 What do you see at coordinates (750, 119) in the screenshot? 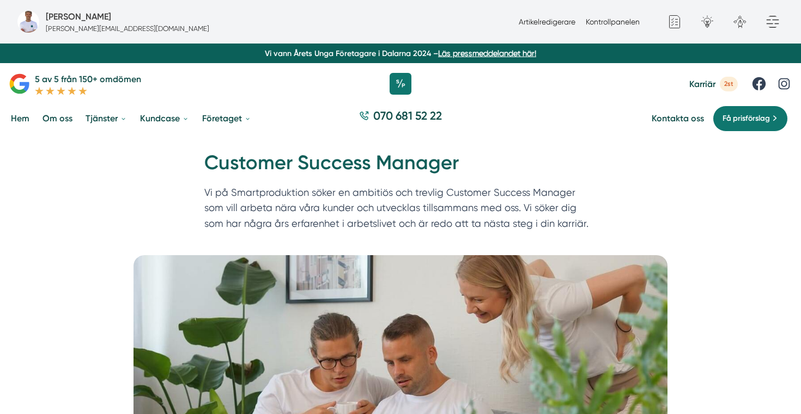
I see `a: Få prisförslag` at bounding box center [750, 119].